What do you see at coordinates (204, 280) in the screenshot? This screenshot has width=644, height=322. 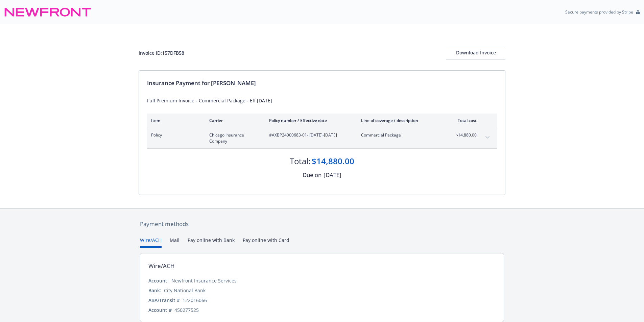 I see `div: Newfront Insurance Services` at bounding box center [204, 280].